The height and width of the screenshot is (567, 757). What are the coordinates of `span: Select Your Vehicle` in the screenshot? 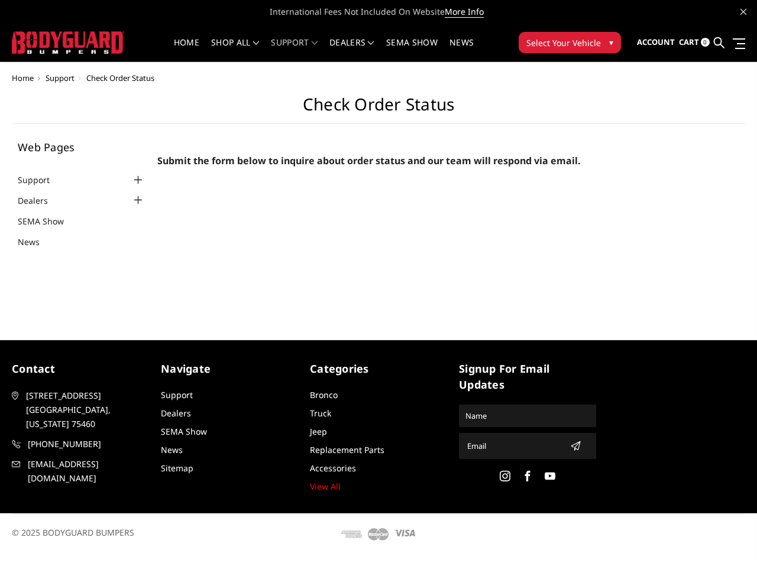 It's located at (563, 43).